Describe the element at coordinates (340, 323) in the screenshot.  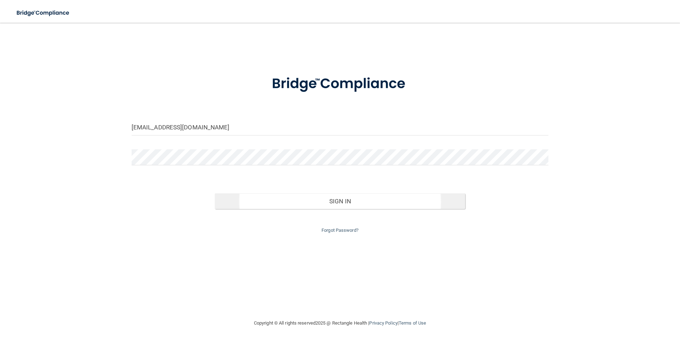
I see `div: Copyright © All rights reserved 2025 @ Rectangle Health | |` at that location.